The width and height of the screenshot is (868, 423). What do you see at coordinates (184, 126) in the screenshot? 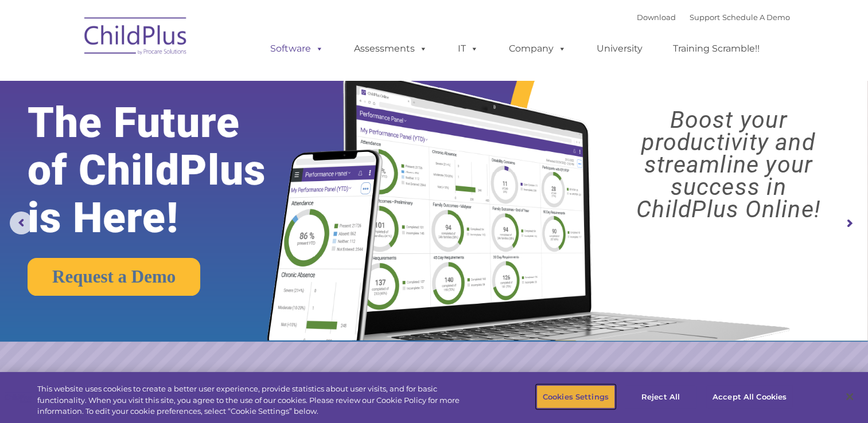
I see `span: Phone number` at bounding box center [184, 126].